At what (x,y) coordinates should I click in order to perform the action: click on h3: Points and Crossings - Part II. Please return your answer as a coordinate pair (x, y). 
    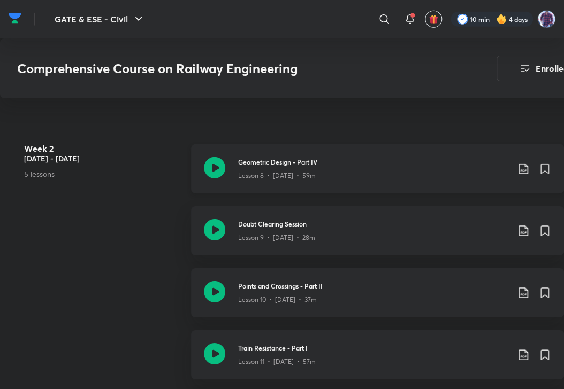
    Looking at the image, I should click on (373, 286).